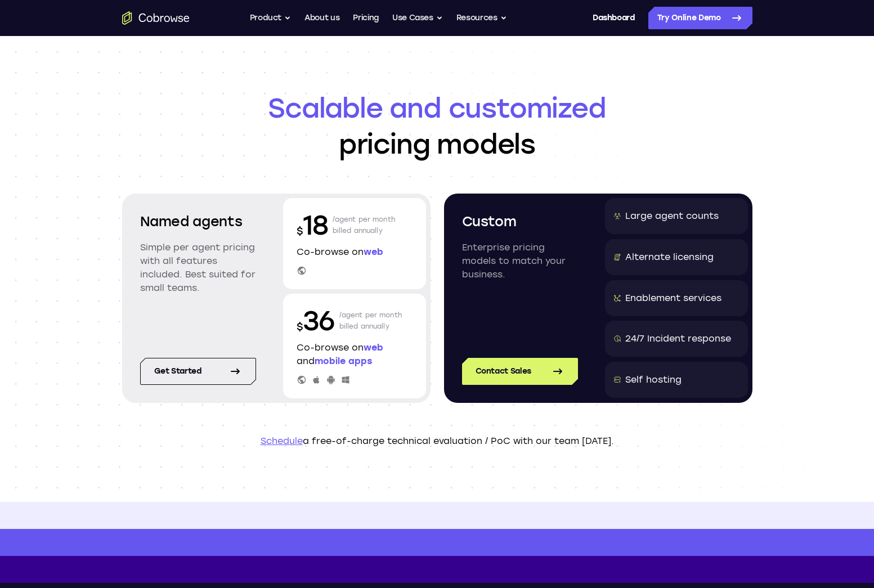 The height and width of the screenshot is (588, 874). I want to click on p: Co-browse on and, so click(355, 355).